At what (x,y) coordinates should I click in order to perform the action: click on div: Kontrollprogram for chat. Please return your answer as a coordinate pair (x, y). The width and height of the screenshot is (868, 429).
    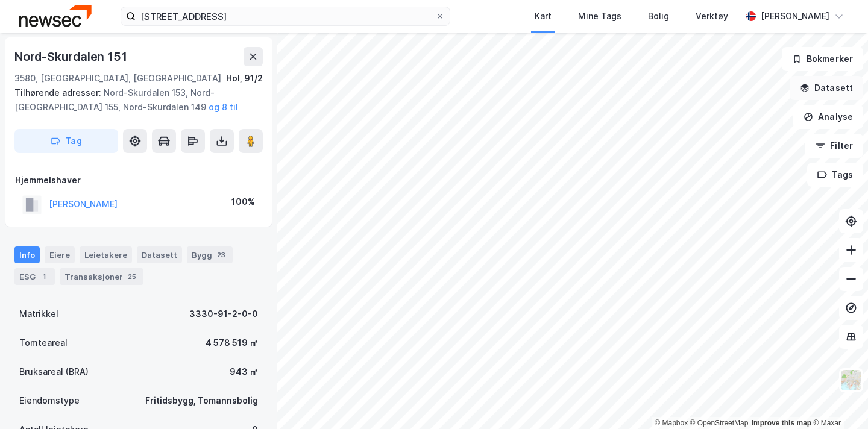
    Looking at the image, I should click on (838, 400).